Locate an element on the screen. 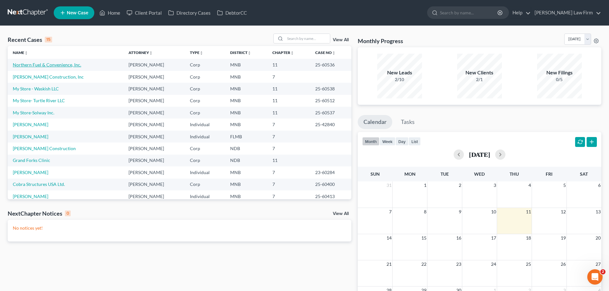 Image resolution: width=609 pixels, height=291 pixels. td: 25-60400 is located at coordinates (330, 184).